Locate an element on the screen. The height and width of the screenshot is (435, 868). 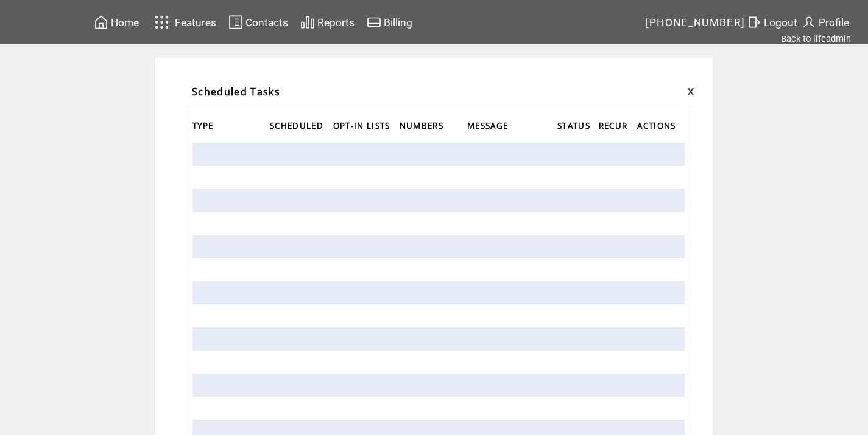
img: home.svg is located at coordinates (101, 22).